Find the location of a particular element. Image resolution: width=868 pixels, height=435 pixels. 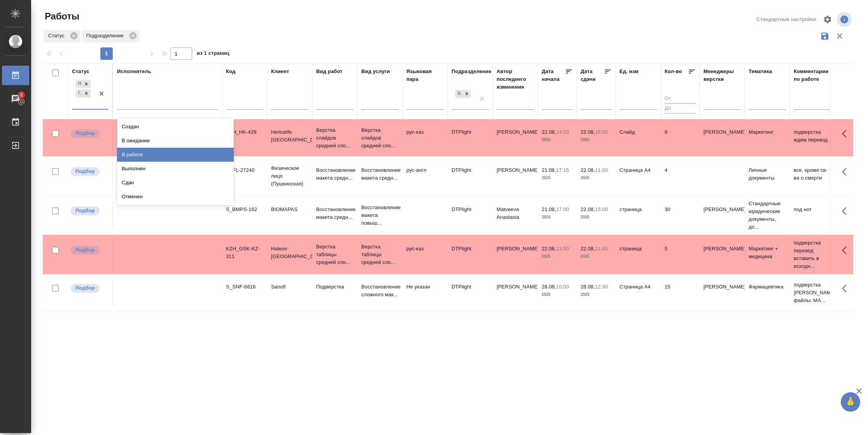

span: 2 is located at coordinates (21, 95).